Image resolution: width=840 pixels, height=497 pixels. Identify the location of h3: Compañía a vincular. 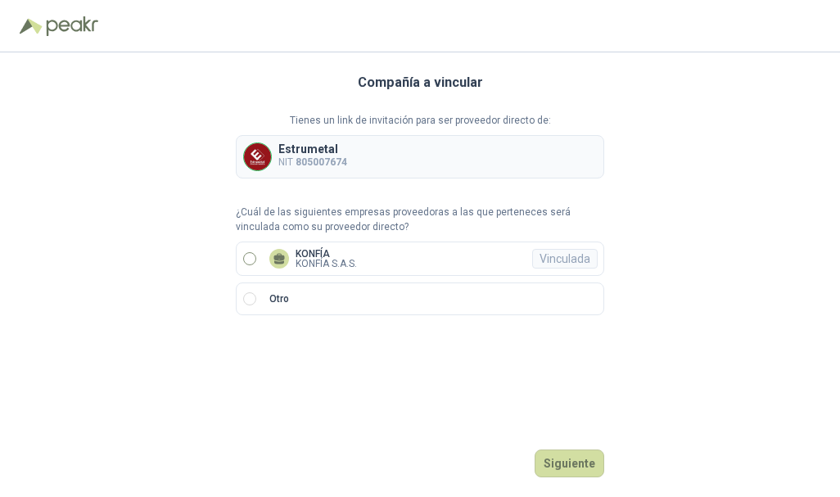
(420, 83).